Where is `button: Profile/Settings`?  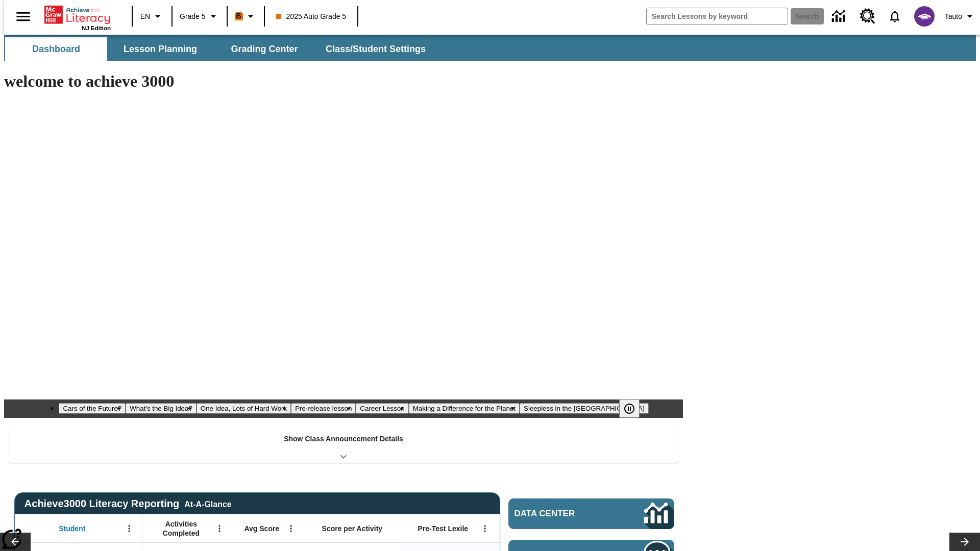 button: Profile/Settings is located at coordinates (960, 16).